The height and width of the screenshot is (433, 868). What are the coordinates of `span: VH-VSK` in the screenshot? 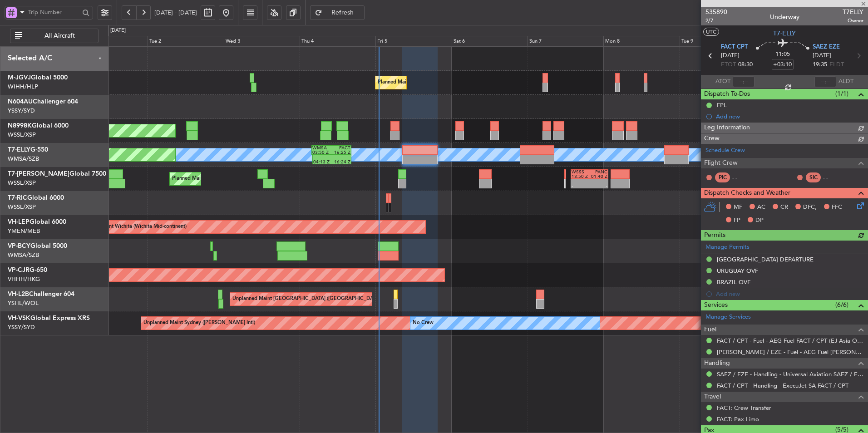 It's located at (19, 318).